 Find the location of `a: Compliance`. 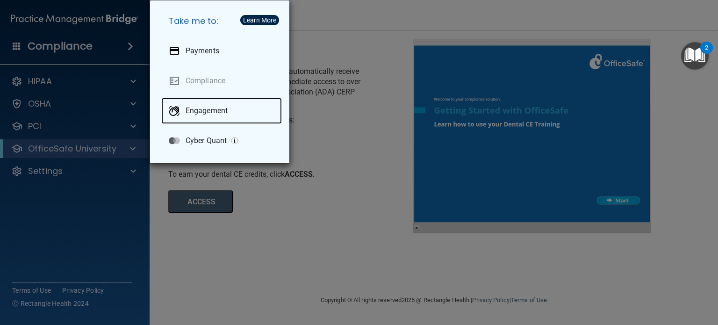

a: Compliance is located at coordinates (221, 81).